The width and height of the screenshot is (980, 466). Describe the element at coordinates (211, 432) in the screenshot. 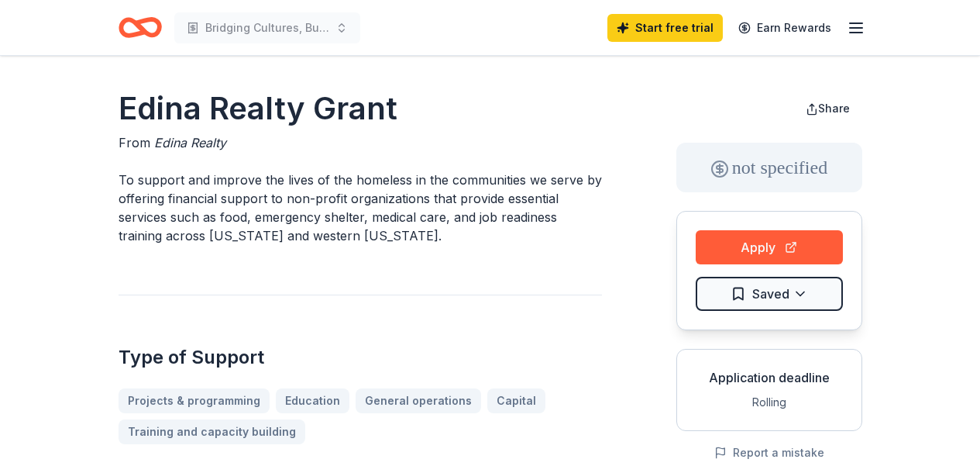

I see `a: Training and capacity building` at that location.